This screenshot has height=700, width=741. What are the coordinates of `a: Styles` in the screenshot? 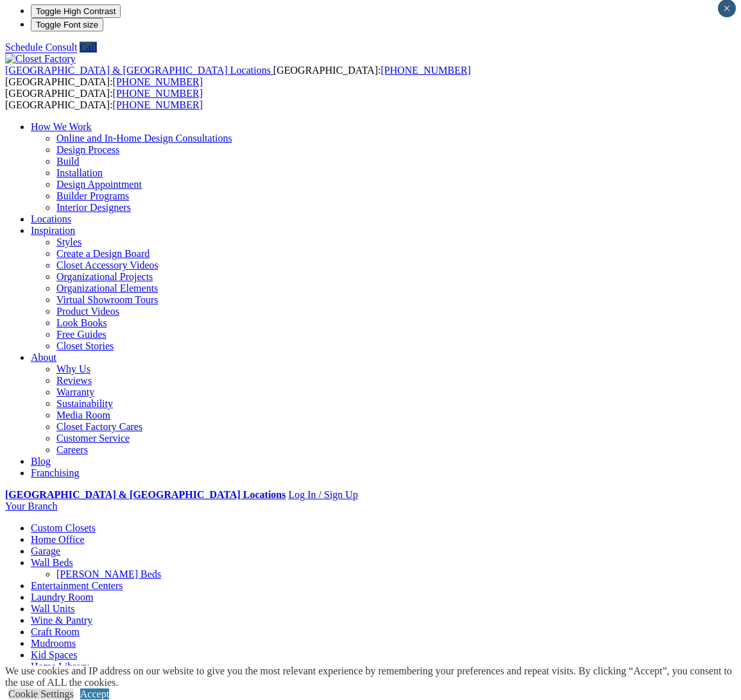 It's located at (69, 241).